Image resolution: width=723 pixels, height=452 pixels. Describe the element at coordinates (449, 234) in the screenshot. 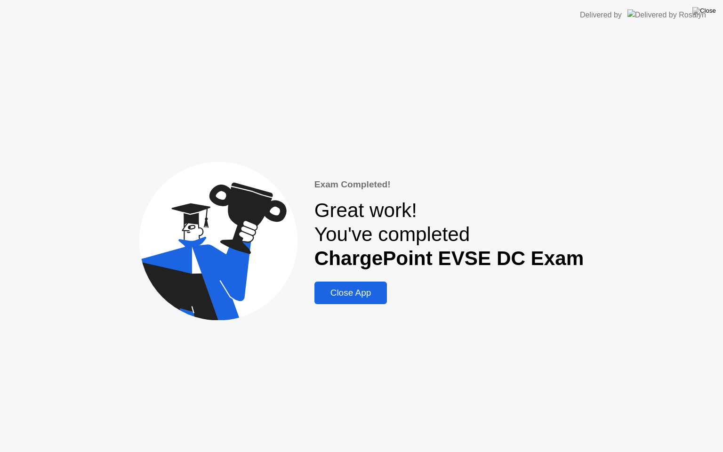

I see `div: Great work! You've completed` at that location.